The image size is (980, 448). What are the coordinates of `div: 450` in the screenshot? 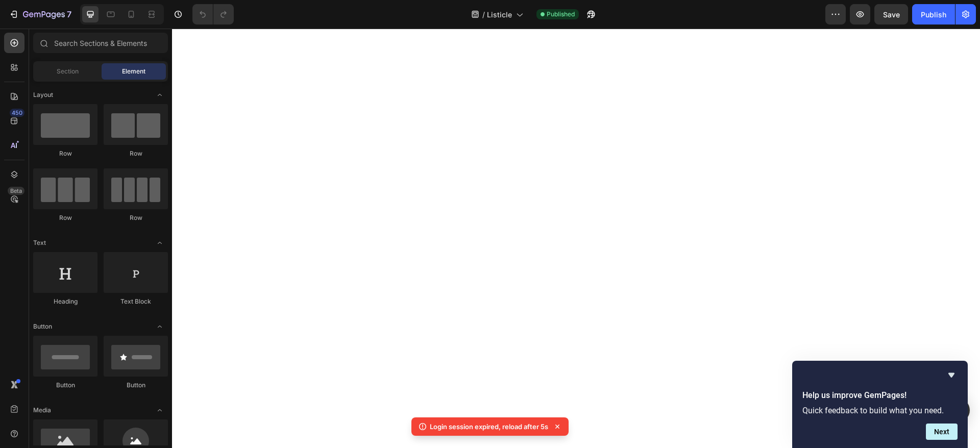 It's located at (17, 113).